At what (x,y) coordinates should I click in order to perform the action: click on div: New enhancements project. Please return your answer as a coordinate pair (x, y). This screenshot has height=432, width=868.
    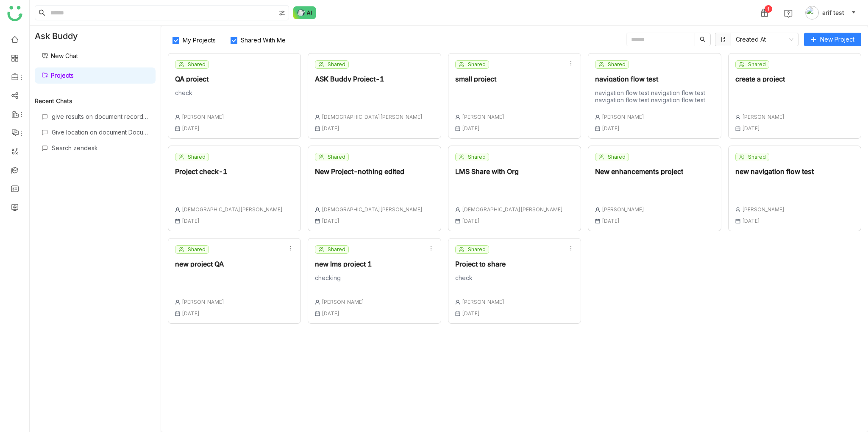
    Looking at the image, I should click on (639, 171).